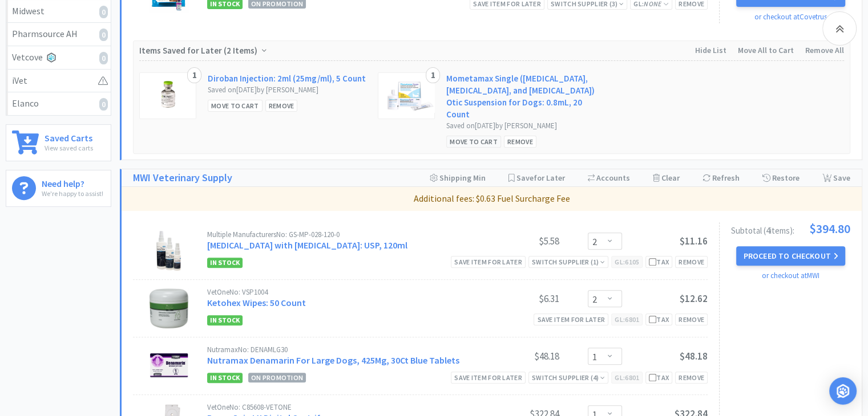 The width and height of the screenshot is (868, 416). What do you see at coordinates (830, 229) in the screenshot?
I see `span: $394.80` at bounding box center [830, 229].